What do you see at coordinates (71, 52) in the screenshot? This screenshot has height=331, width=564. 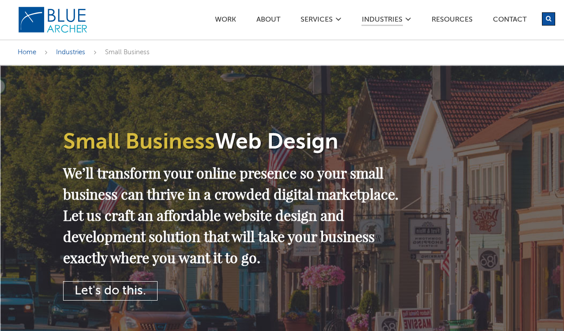 I see `span: Industries` at bounding box center [71, 52].